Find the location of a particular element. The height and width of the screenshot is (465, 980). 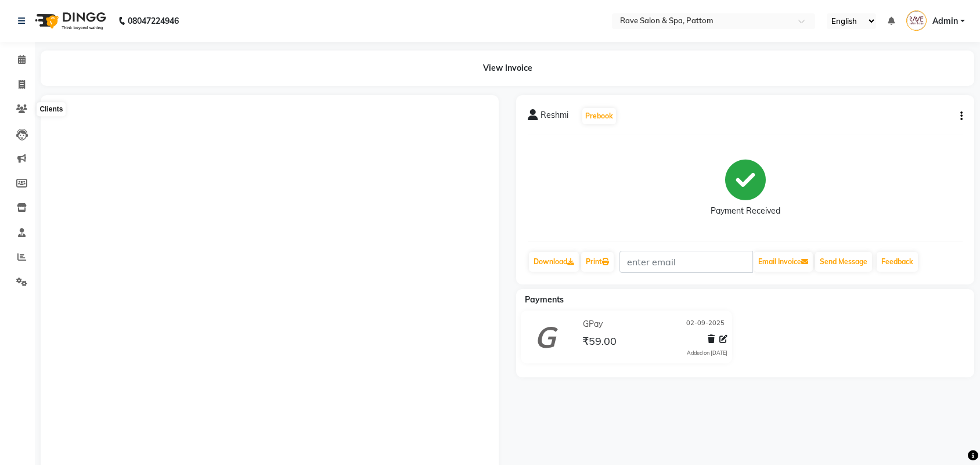

a: Download is located at coordinates (554, 262).